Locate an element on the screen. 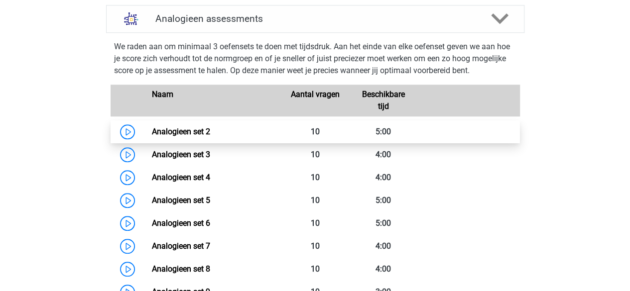 This screenshot has height=291, width=630. a: Analogieen set 6 is located at coordinates (181, 223).